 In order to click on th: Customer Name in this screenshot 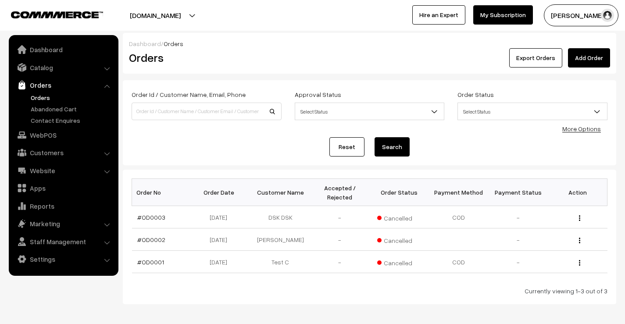, I will do `click(281, 192)`.